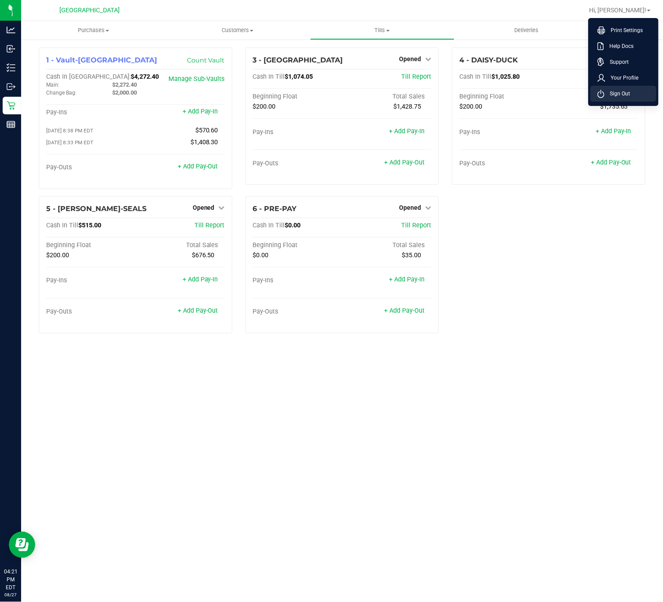 The width and height of the screenshot is (663, 602). Describe the element at coordinates (125, 84) in the screenshot. I see `span: $2,272.40` at that location.